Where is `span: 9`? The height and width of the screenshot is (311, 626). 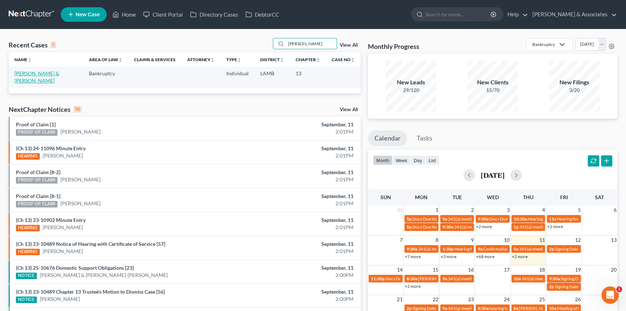 span: 9 is located at coordinates (473, 240).